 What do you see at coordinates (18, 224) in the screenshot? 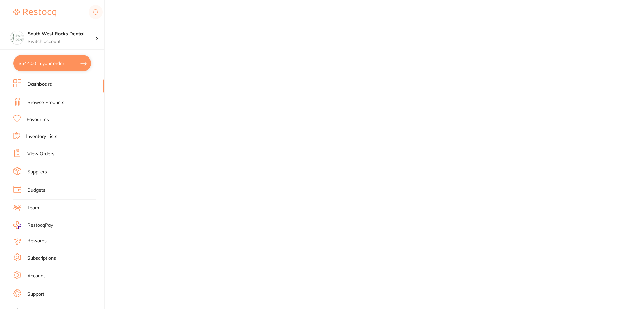
I see `img: RestocqPay` at bounding box center [18, 224].